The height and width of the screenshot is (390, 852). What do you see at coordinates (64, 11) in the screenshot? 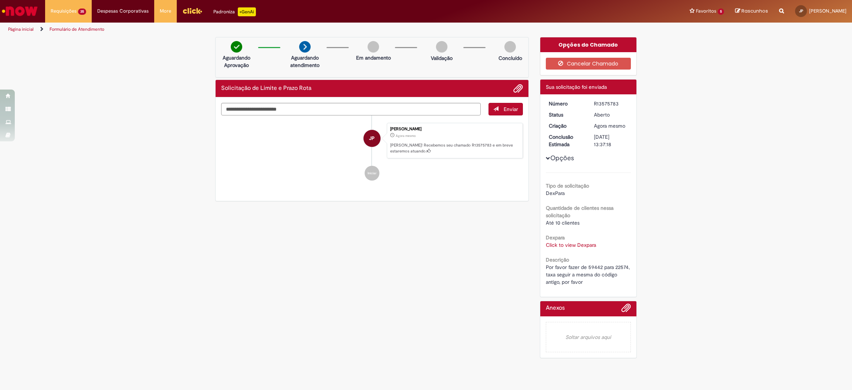
I see `span: Requisições` at bounding box center [64, 11].